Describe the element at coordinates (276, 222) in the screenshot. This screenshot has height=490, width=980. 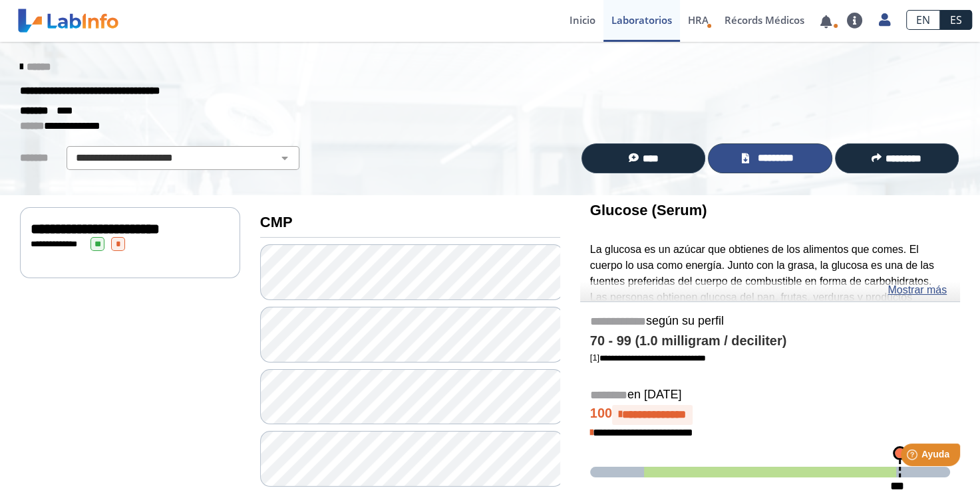
I see `b: CMP` at that location.